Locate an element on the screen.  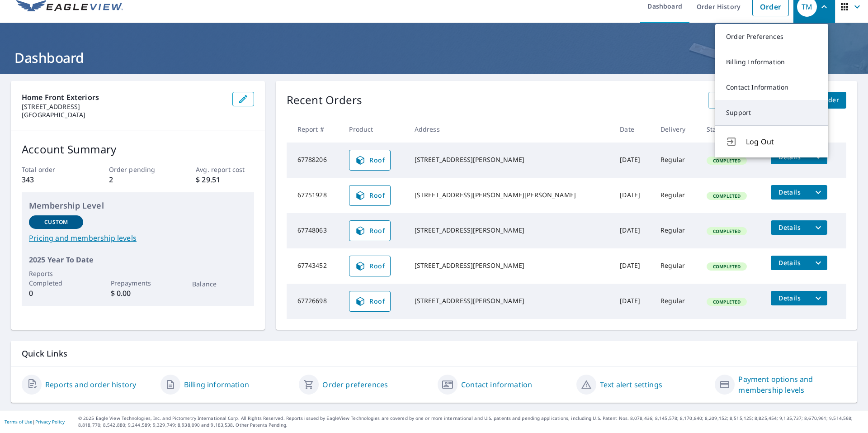
a: Pricing and membership levels is located at coordinates (138, 238).